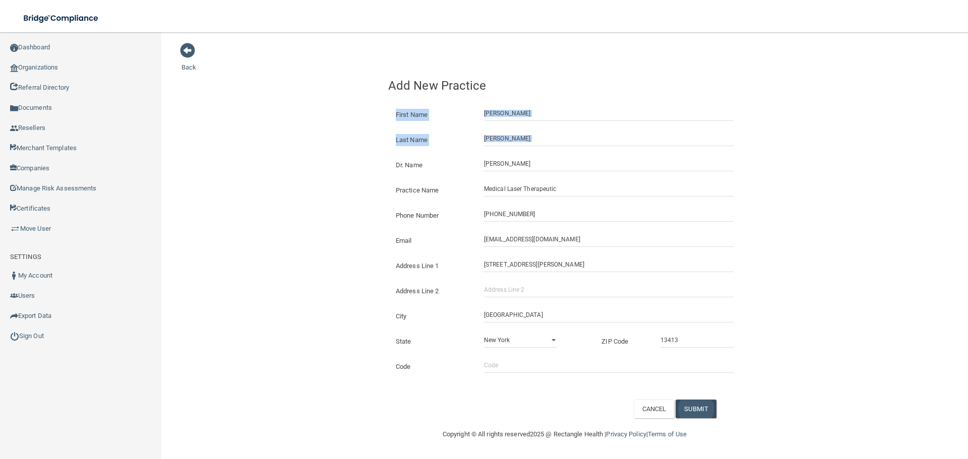  What do you see at coordinates (608, 164) in the screenshot?
I see `input: Doctor Name` at bounding box center [608, 164].